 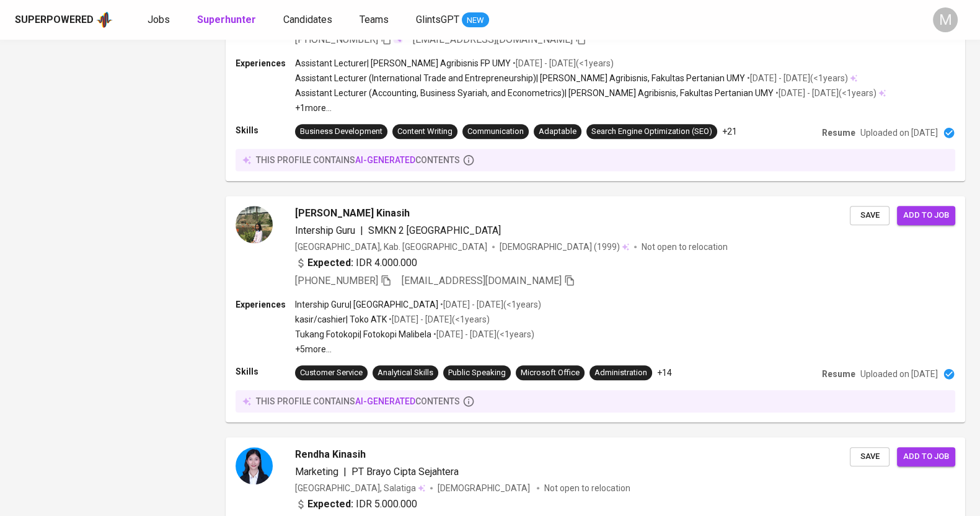 I want to click on span: PT Brayo Cipta Sejahtera, so click(x=405, y=471).